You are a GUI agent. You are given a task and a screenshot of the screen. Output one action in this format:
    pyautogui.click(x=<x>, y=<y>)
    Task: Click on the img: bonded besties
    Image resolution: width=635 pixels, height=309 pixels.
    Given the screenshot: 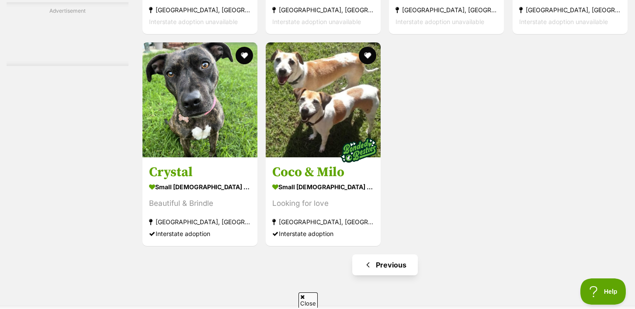 What is the action you would take?
    pyautogui.click(x=359, y=150)
    